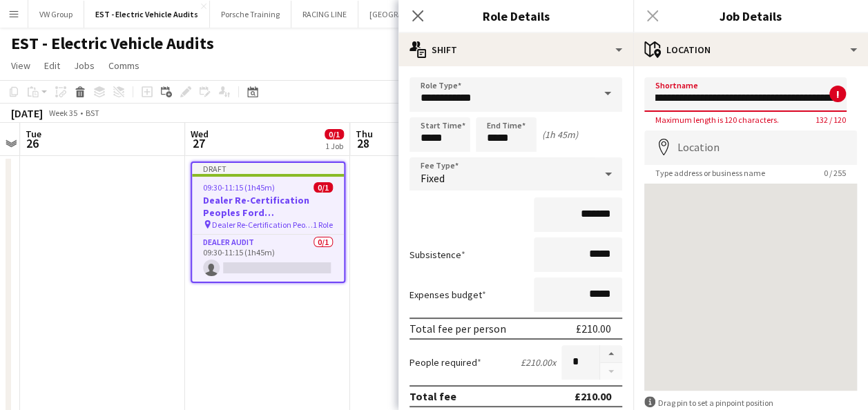 The image size is (868, 410). What do you see at coordinates (268, 258) in the screenshot?
I see `app-card-role: Dealer Audit0/109:30-11:15 (1h45m)` at bounding box center [268, 258].